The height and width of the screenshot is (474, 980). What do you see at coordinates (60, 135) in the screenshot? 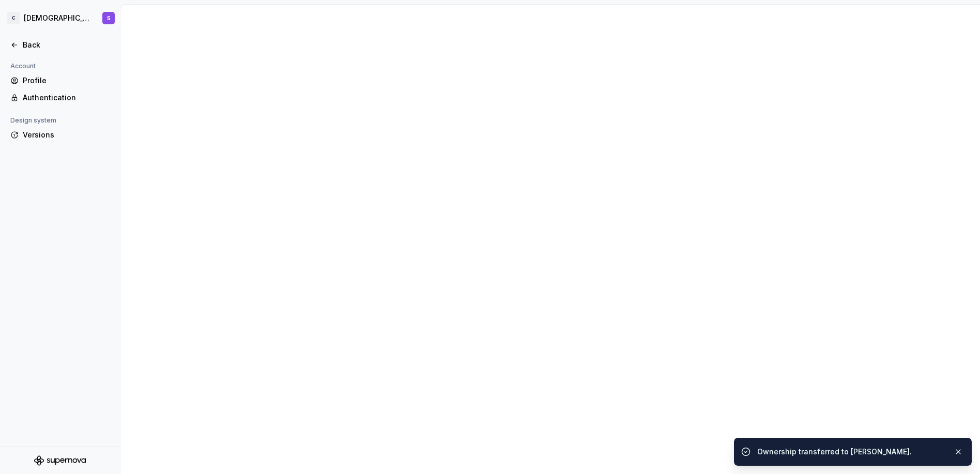
I see `a: Versions` at bounding box center [60, 135].